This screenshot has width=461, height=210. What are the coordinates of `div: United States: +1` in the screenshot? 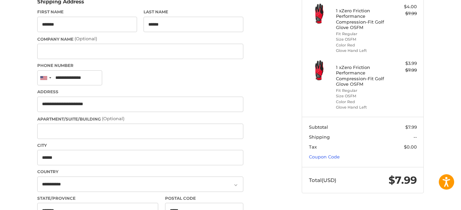 It's located at (45, 78).